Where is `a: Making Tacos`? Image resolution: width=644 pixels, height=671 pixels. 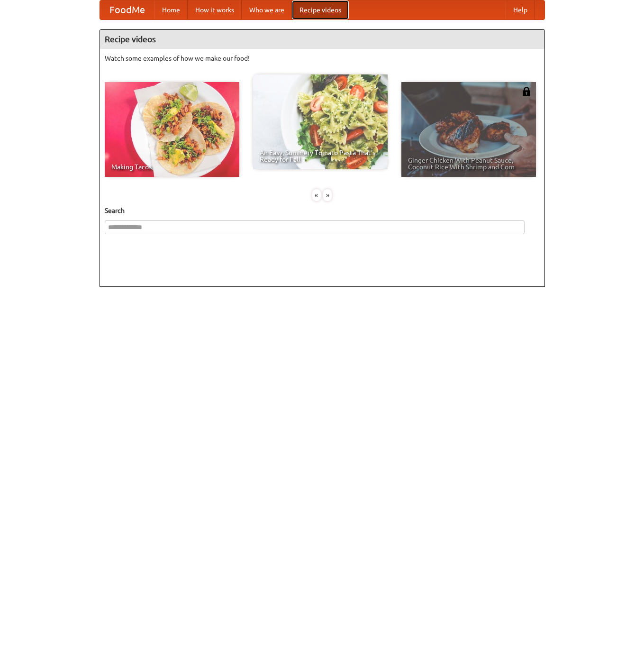 a: Making Tacos is located at coordinates (172, 129).